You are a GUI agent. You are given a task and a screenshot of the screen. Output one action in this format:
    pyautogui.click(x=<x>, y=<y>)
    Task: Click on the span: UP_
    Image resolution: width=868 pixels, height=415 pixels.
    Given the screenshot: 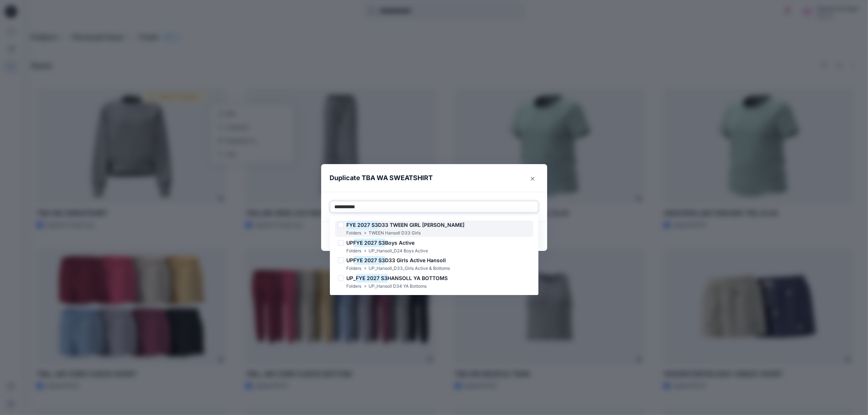 What is the action you would take?
    pyautogui.click(x=352, y=277)
    